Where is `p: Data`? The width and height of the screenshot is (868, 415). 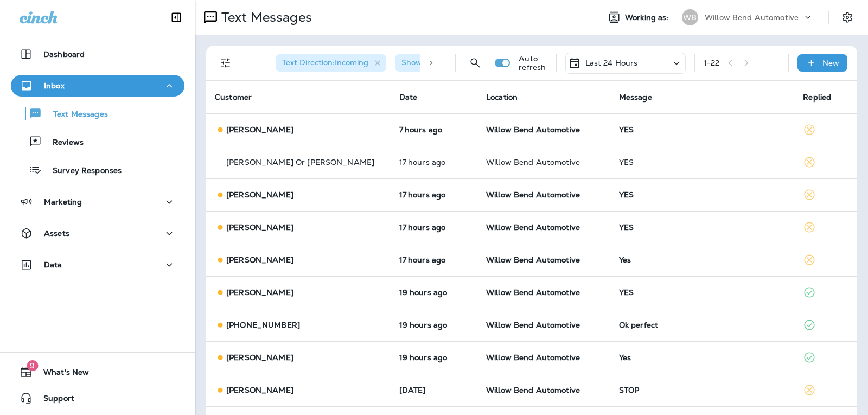
p: Data is located at coordinates (53, 265).